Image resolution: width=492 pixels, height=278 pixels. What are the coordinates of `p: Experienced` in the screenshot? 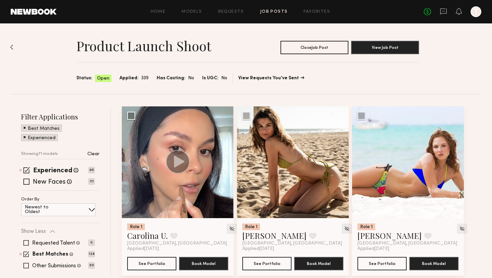 It's located at (41, 138).